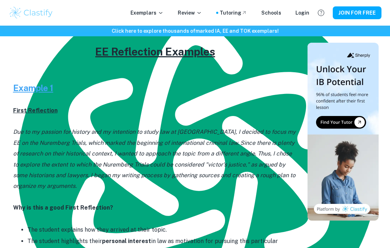 Image resolution: width=390 pixels, height=248 pixels. What do you see at coordinates (302, 13) in the screenshot?
I see `div: Login` at bounding box center [302, 13].